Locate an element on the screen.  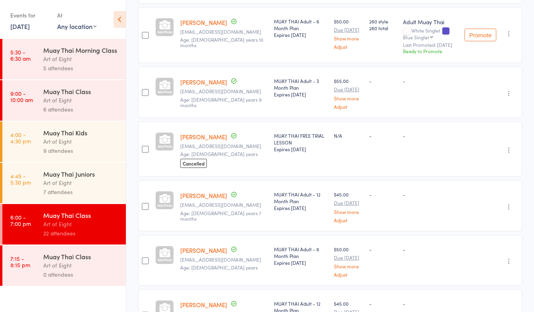
small: louistaylor1234@hotmail.com is located at coordinates (224, 260).